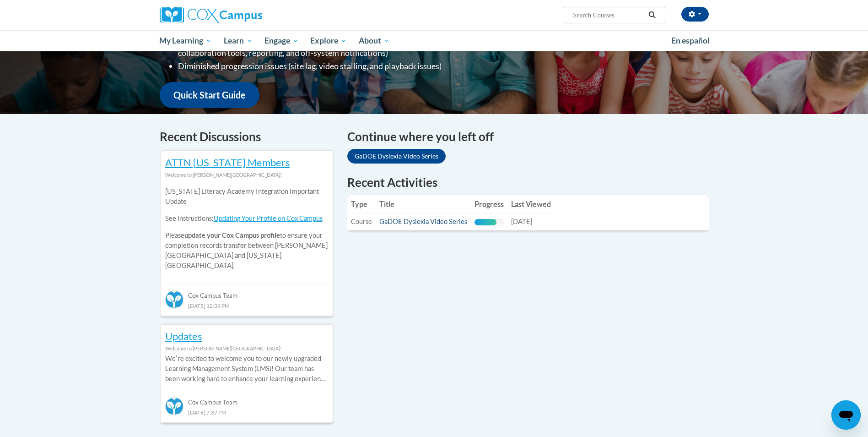  What do you see at coordinates (186, 41) in the screenshot?
I see `a: My Learning` at bounding box center [186, 41].